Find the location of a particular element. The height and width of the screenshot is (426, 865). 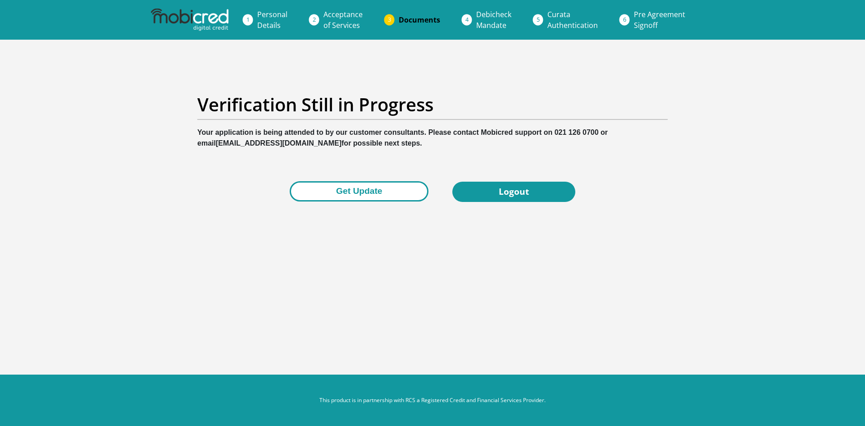

a: Pre AgreementSignoff is located at coordinates (659, 20).